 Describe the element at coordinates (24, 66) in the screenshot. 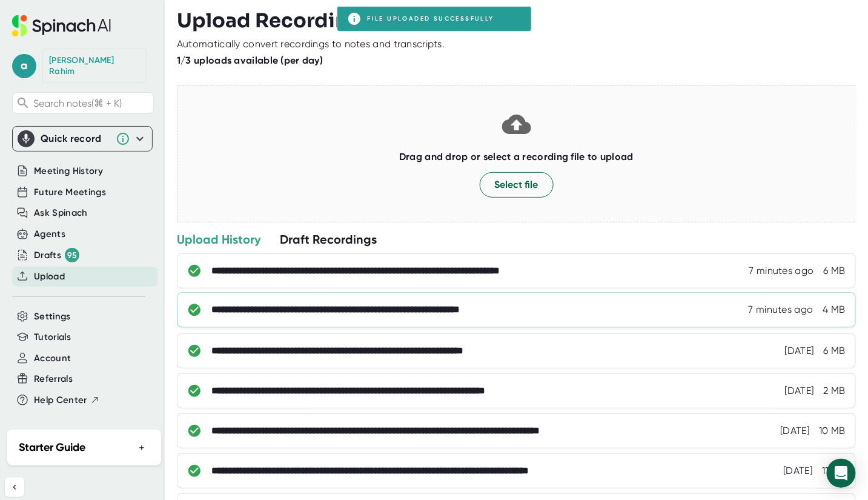

I see `span: a` at that location.